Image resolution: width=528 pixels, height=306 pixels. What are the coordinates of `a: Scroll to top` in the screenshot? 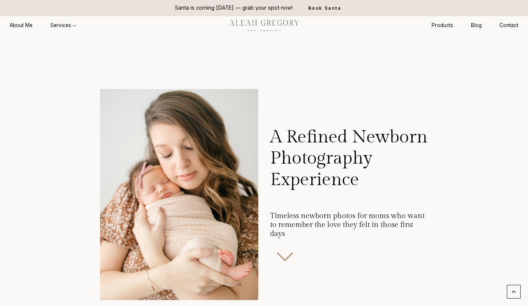 It's located at (513, 291).